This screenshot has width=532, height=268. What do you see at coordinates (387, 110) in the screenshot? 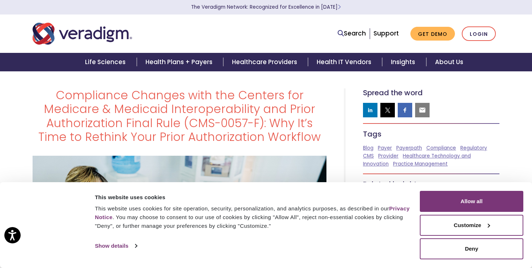
I see `img: twitter sharing button` at bounding box center [387, 110].